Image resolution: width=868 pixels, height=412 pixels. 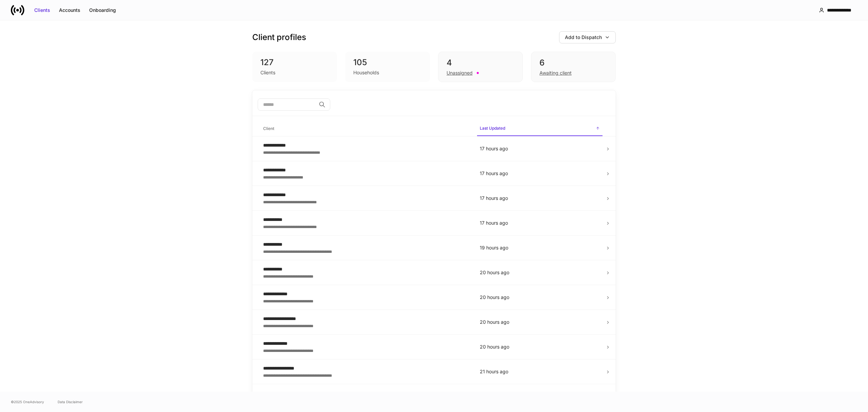 I want to click on h6: Last Updated, so click(x=492, y=128).